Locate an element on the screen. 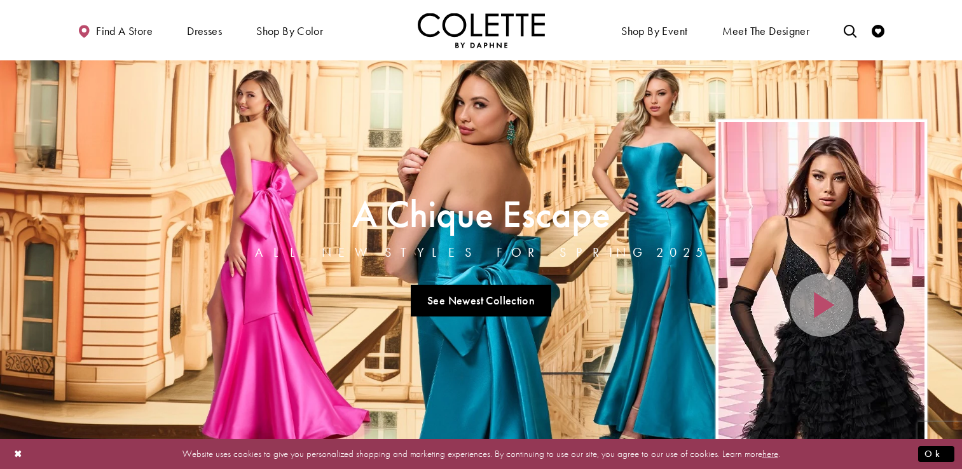 This screenshot has width=962, height=469. a: Meet the designer is located at coordinates (766, 30).